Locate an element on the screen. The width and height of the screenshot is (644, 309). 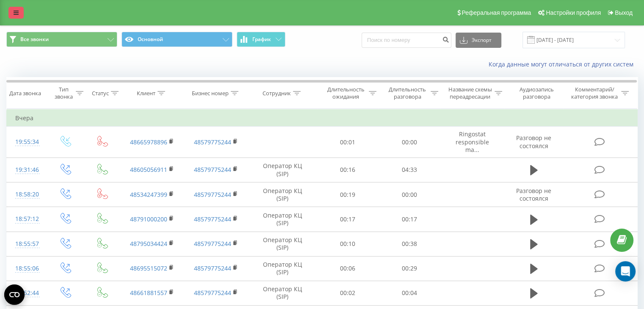
a: 48661881557 is located at coordinates (149, 293).